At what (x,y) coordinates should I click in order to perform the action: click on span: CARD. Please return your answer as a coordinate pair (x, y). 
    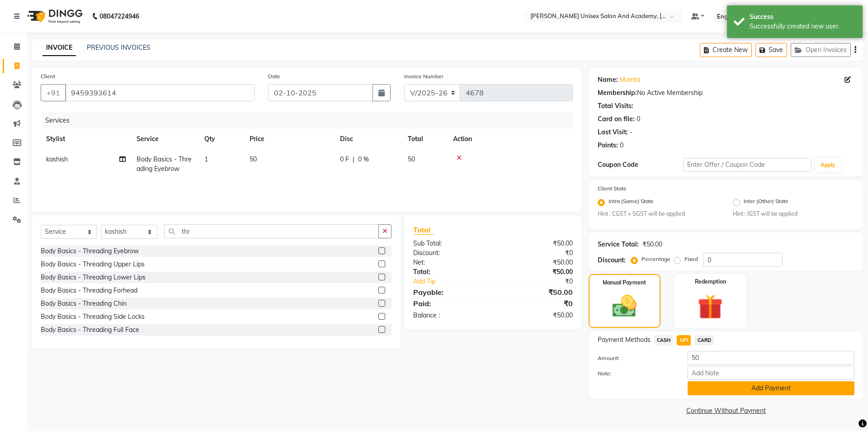
    Looking at the image, I should click on (704, 340).